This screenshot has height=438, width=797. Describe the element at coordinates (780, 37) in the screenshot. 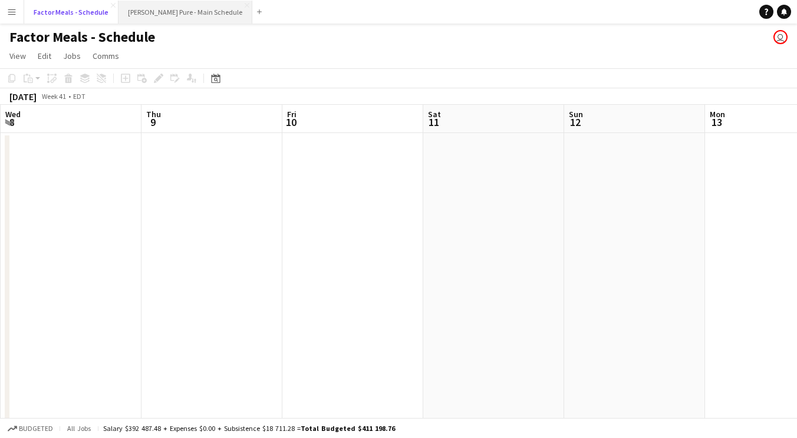

I see `app-user-avatar: Tifany Scifo` at that location.